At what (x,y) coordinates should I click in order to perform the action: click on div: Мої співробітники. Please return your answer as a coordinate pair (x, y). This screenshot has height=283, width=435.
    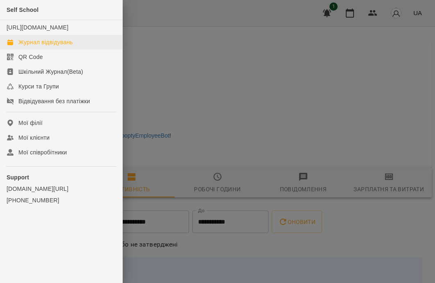
    Looking at the image, I should click on (43, 152).